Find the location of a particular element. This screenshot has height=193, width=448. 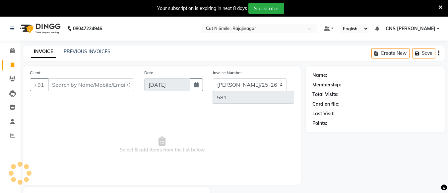

button: Subscribe is located at coordinates (266, 8).